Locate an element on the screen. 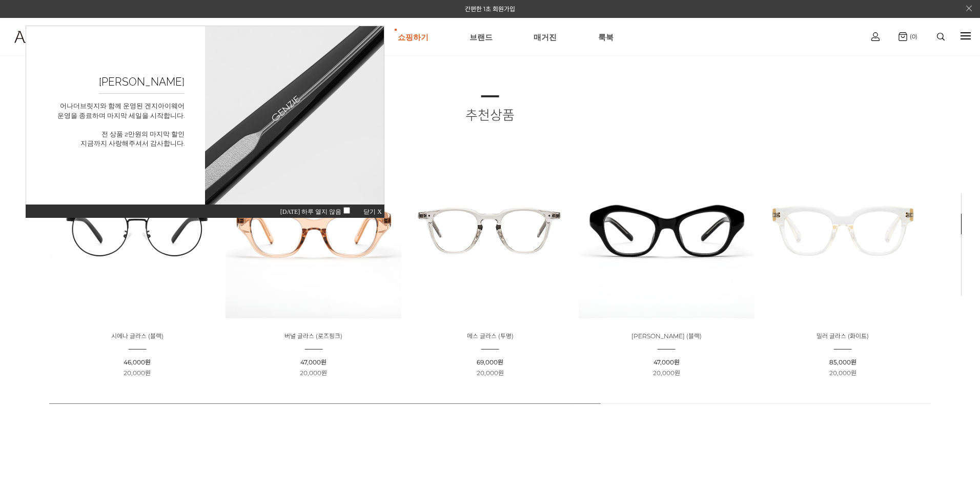  p: 어나더브릿지와 함께 운영된 겐지아이웨어 운영을 종료하며 마지막 세일을 시작합니다. 전 상품 2만원의 마지막 할인 지금까지 사랑해주셔서 감사합니다. is located at coordinates (95, 76).